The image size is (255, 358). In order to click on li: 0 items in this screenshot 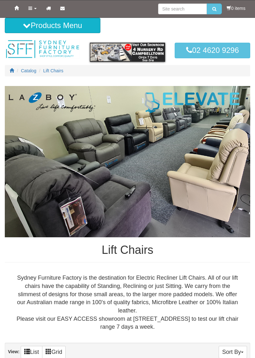, I will do `click(235, 8)`.